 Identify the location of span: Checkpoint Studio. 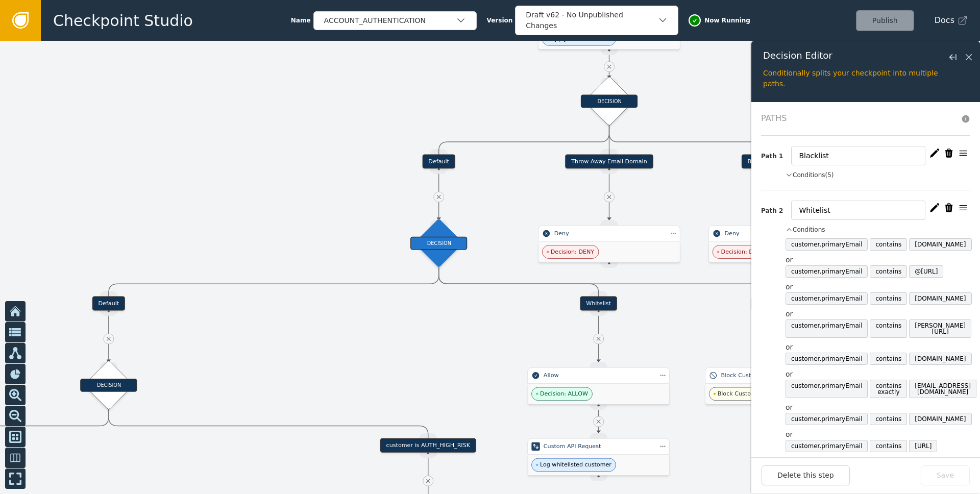
(123, 21).